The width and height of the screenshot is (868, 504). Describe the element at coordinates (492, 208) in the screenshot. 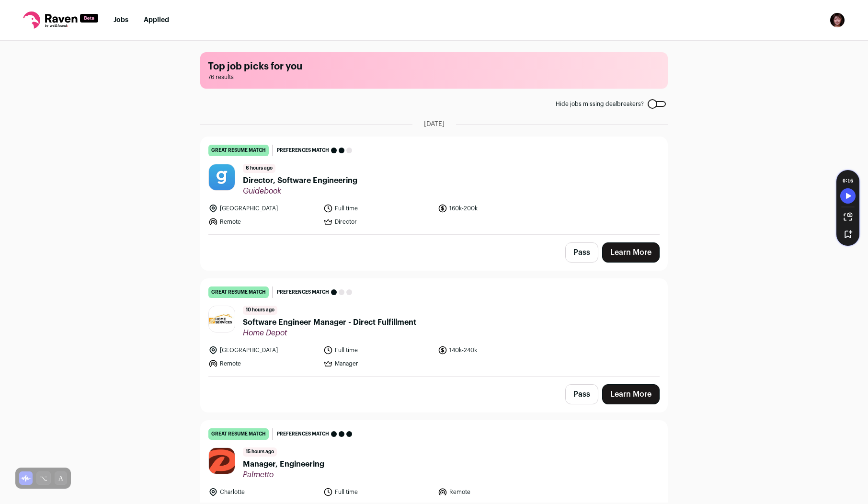

I see `li: 160k-200k` at that location.